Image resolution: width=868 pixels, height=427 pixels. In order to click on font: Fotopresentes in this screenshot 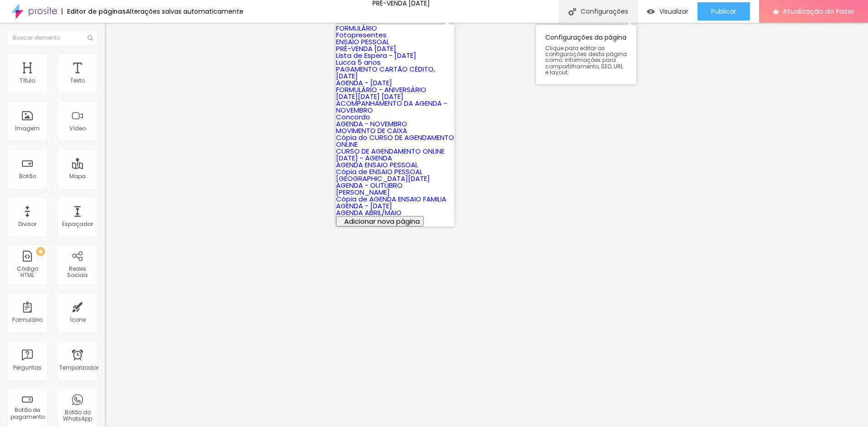, I will do `click(361, 35)`.